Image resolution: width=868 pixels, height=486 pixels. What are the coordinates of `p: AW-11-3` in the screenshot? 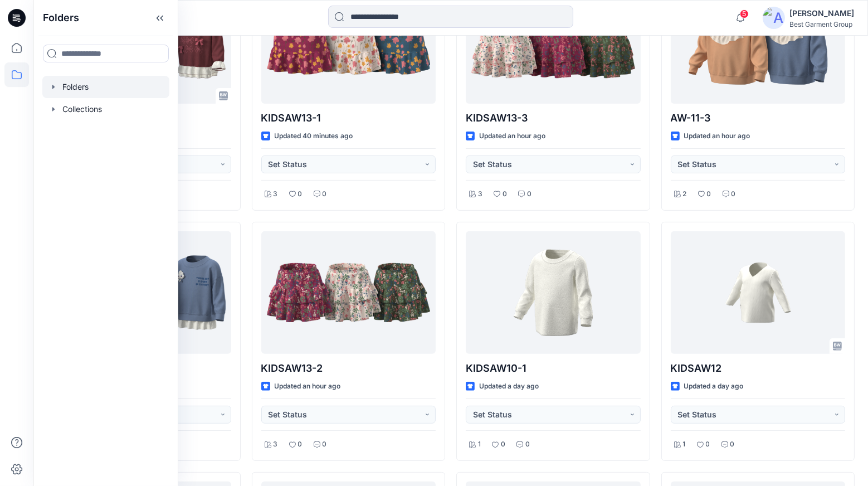 It's located at (758, 118).